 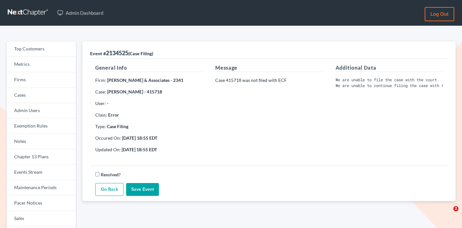 What do you see at coordinates (41, 188) in the screenshot?
I see `a: Maintenance Periods` at bounding box center [41, 188].